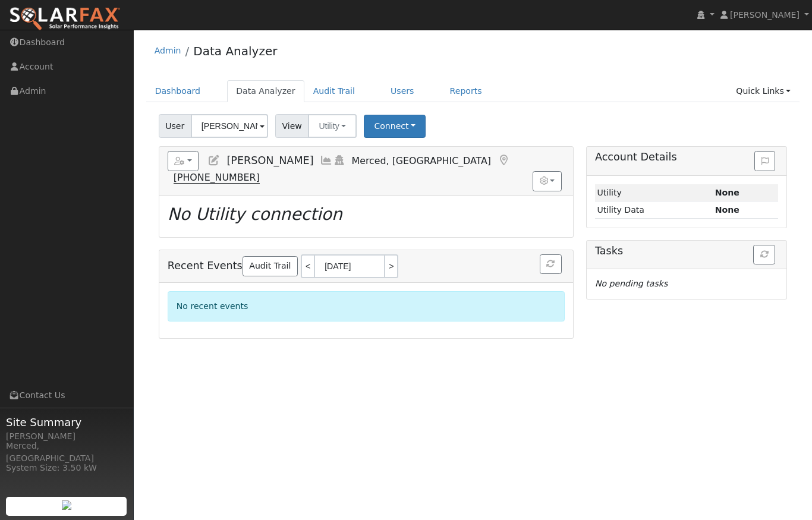 This screenshot has width=812, height=520. Describe the element at coordinates (394, 126) in the screenshot. I see `button: Connect` at that location.